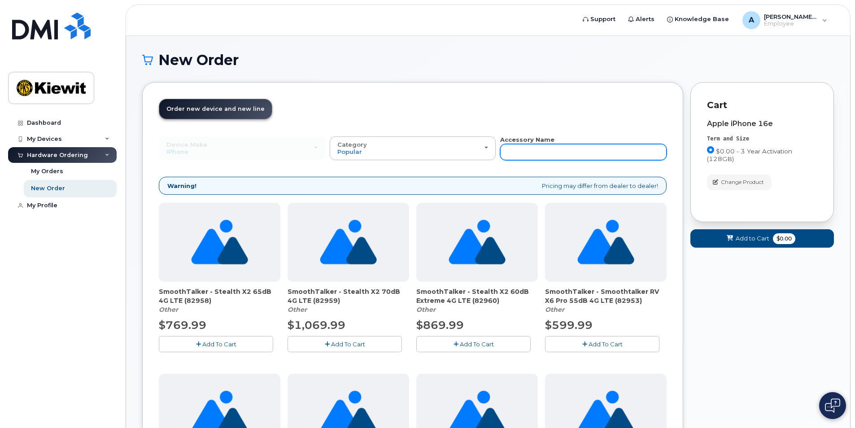 This screenshot has height=428, width=855. What do you see at coordinates (215, 109) in the screenshot?
I see `span: Order new device and new line` at bounding box center [215, 109].